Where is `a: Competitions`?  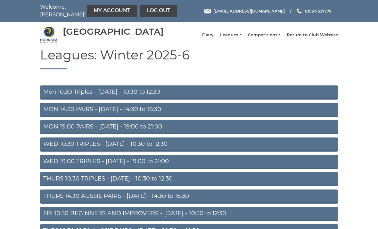 a: Competitions is located at coordinates (264, 35).